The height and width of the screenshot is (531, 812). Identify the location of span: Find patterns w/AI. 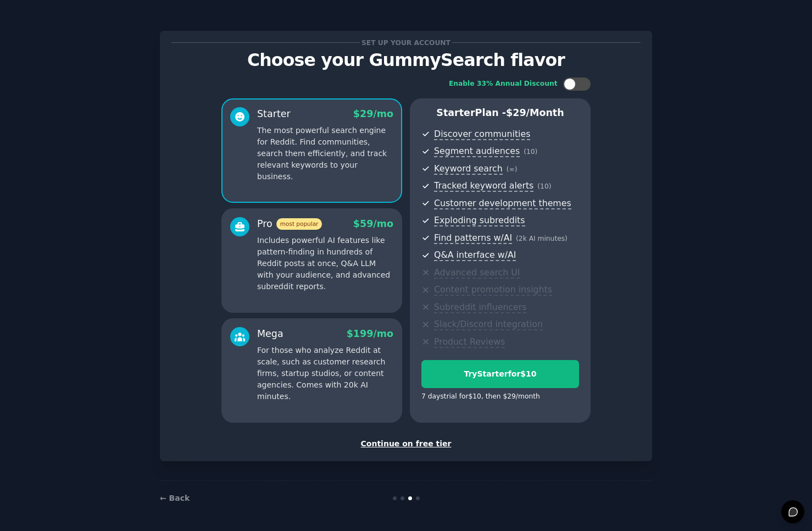
(473, 238).